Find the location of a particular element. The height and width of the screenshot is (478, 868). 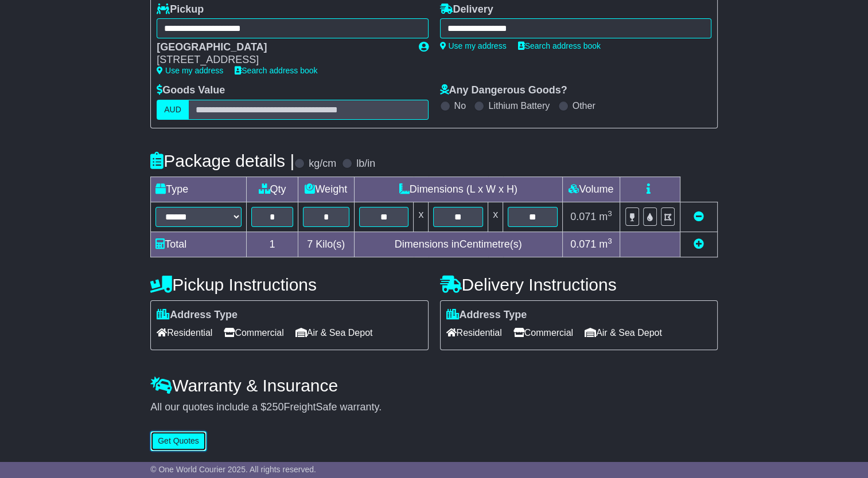

td: Weight is located at coordinates (326, 189).